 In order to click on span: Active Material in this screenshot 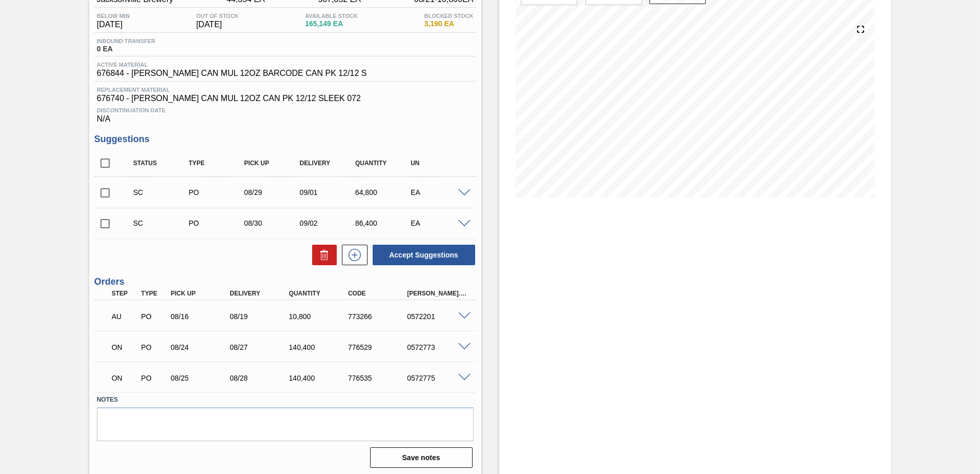, I will do `click(232, 65)`.